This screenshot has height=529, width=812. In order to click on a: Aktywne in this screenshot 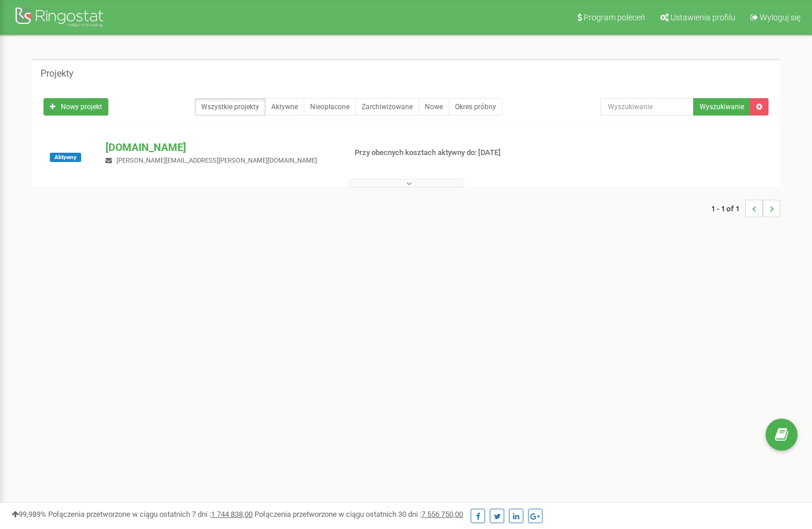, I will do `click(284, 107)`.